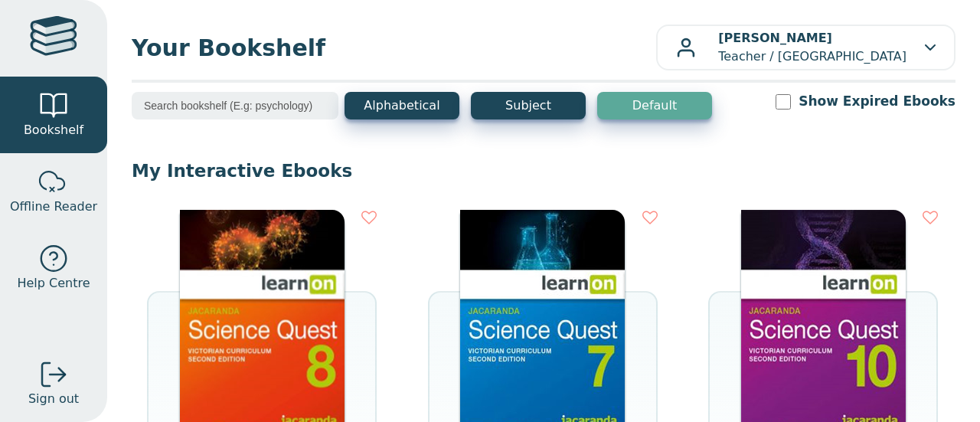 This screenshot has width=980, height=422. What do you see at coordinates (235, 106) in the screenshot?
I see `input: Search bookshelf (E.g: psychology)` at bounding box center [235, 106].